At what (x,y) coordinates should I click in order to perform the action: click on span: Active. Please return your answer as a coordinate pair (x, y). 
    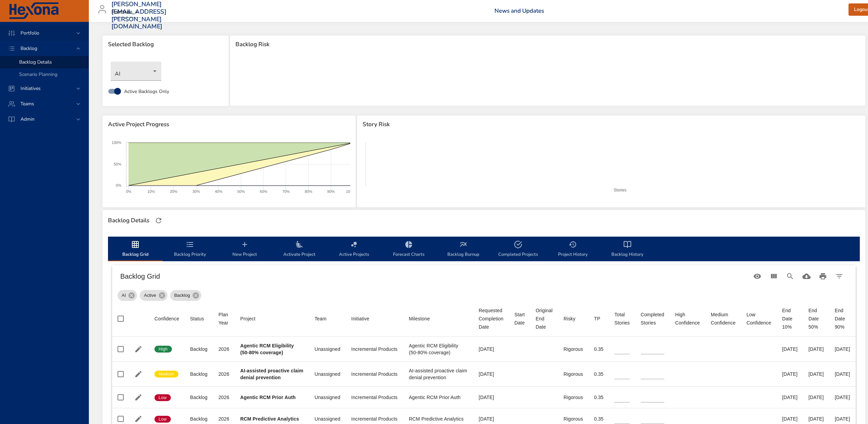
    Looking at the image, I should click on (150, 295).